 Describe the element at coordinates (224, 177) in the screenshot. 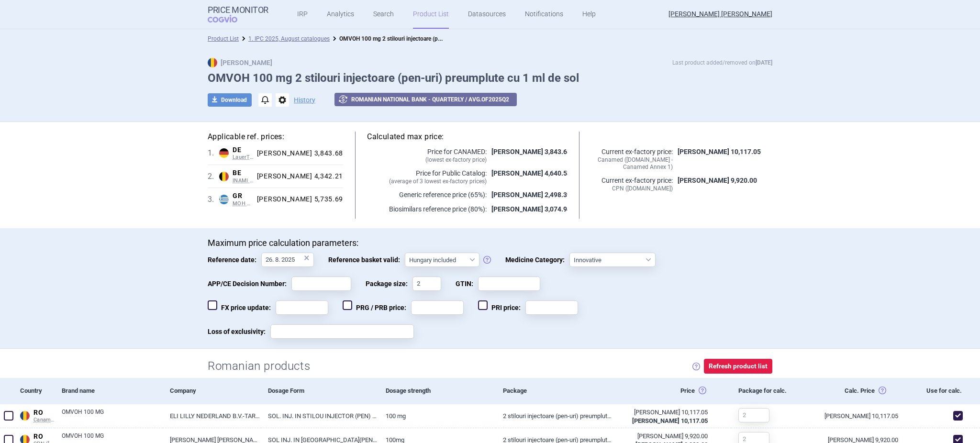

I see `img: Belgium` at that location.